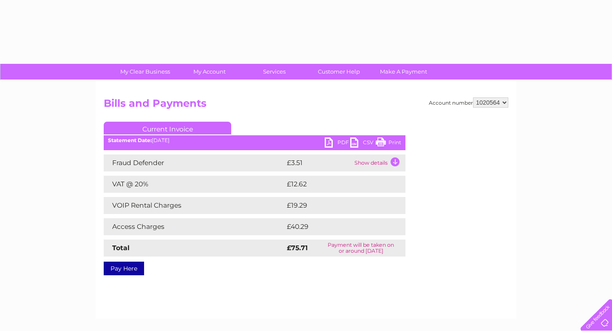  What do you see at coordinates (194, 163) in the screenshot?
I see `td: Fraud Defender` at bounding box center [194, 163].